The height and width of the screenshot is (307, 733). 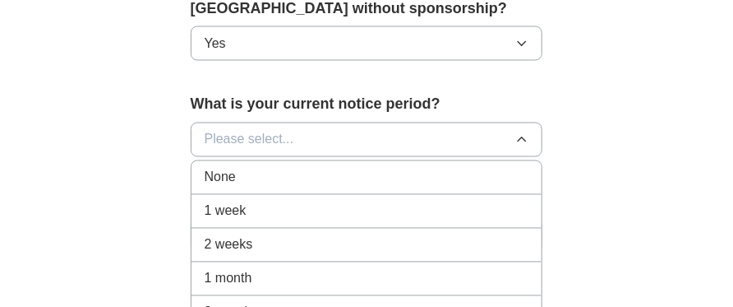 What do you see at coordinates (225, 211) in the screenshot?
I see `span: 1 week` at bounding box center [225, 211].